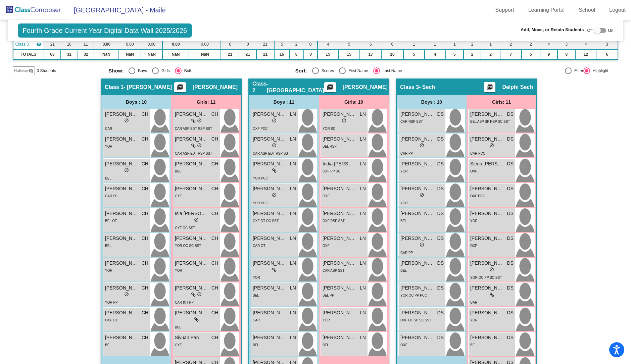  I want to click on div: Boys : 10, so click(432, 102).